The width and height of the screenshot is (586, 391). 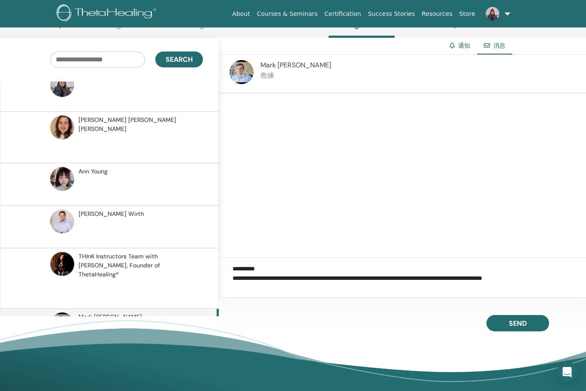 What do you see at coordinates (467, 14) in the screenshot?
I see `a: Store` at bounding box center [467, 14].